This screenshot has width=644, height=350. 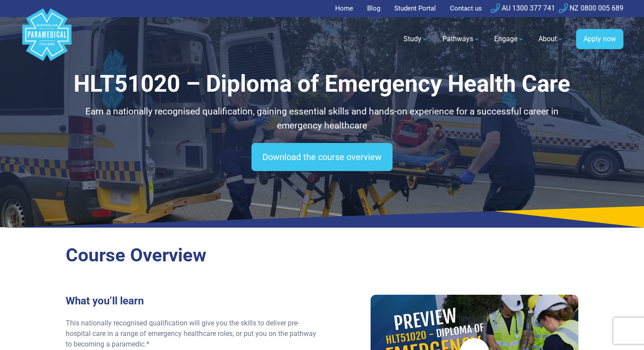 What do you see at coordinates (416, 39) in the screenshot?
I see `a: Study` at bounding box center [416, 39].